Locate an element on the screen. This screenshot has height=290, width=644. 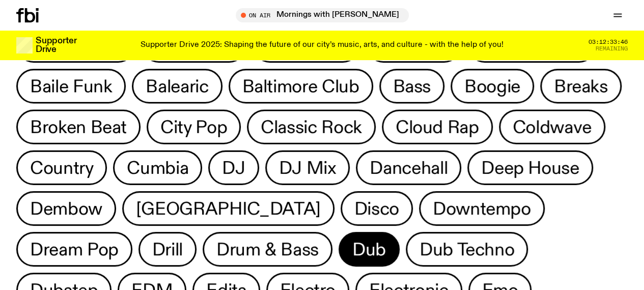
span: Dub is located at coordinates (369, 249).